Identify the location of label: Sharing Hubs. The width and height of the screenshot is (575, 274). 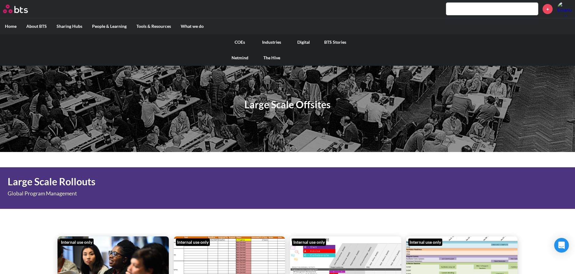
(69, 26).